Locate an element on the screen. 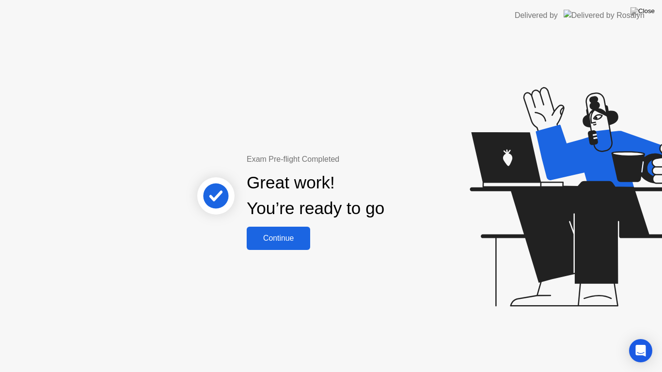  div: Great work! You’re ready to go is located at coordinates (316, 196).